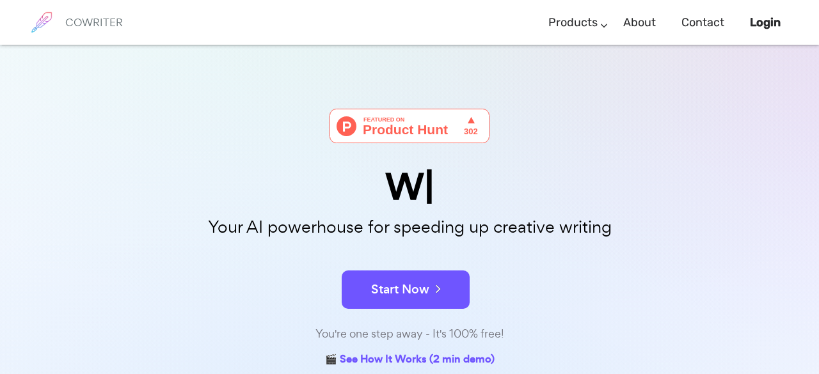 The height and width of the screenshot is (374, 819). Describe the element at coordinates (765, 22) in the screenshot. I see `a: Login` at that location.